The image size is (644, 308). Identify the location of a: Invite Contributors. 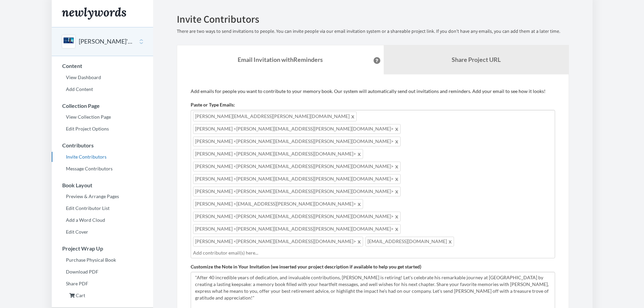
(103, 157).